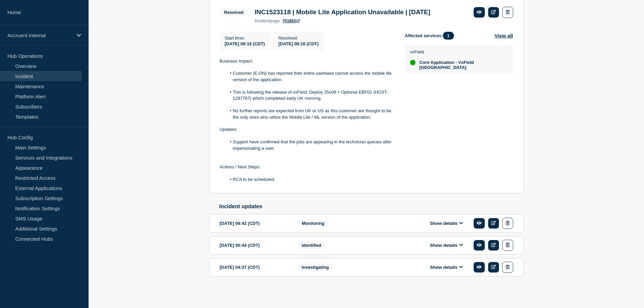  I want to click on h2: Incident updates, so click(372, 206).